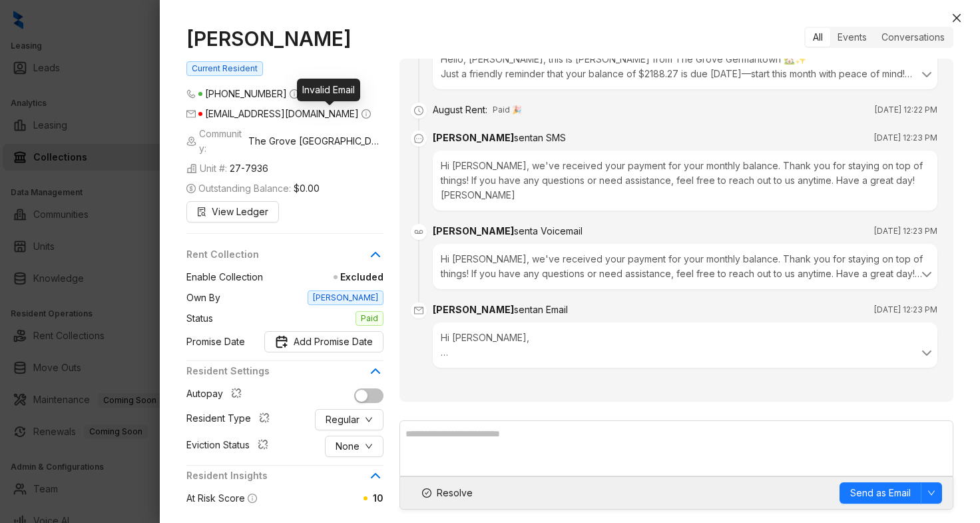  Describe the element at coordinates (324, 341) in the screenshot. I see `button: Promise DateAdd Promise Date` at that location.